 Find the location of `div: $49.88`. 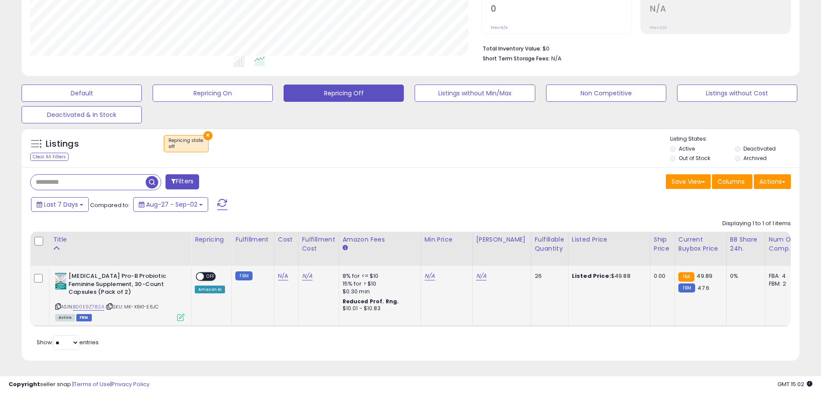

div: $49.88 is located at coordinates (608, 276).